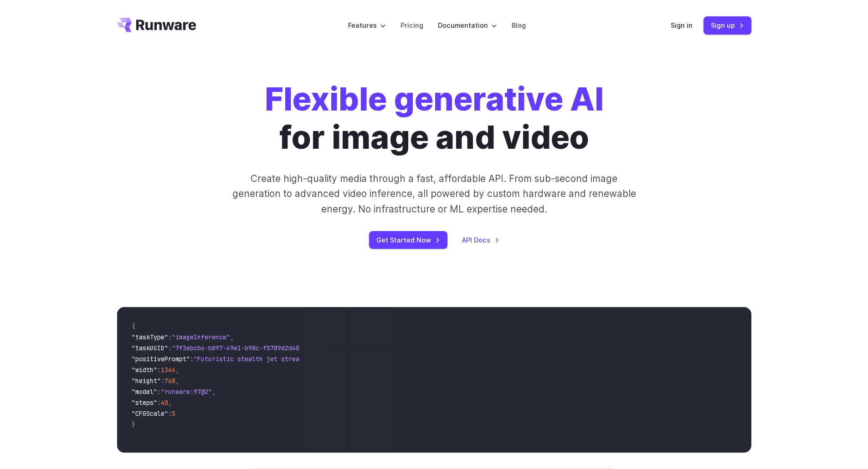 The height and width of the screenshot is (469, 868). Describe the element at coordinates (149, 414) in the screenshot. I see `span: "CFGScale"` at that location.